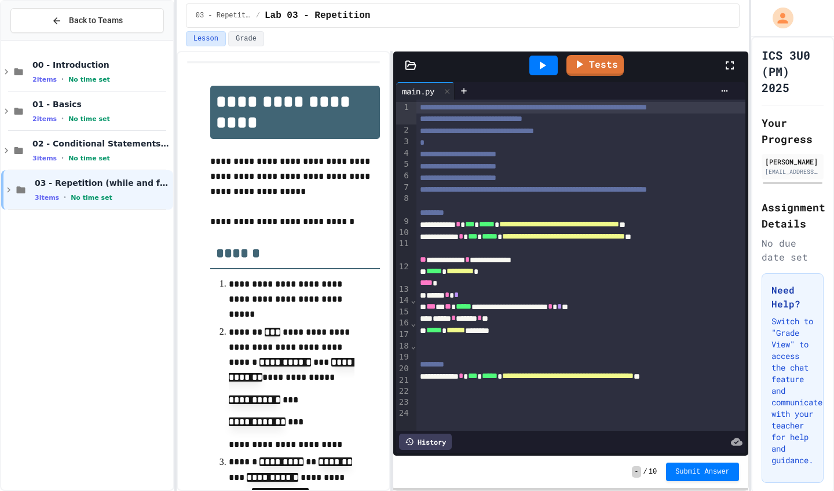  Describe the element at coordinates (792, 297) in the screenshot. I see `h3: Need Help?` at that location.